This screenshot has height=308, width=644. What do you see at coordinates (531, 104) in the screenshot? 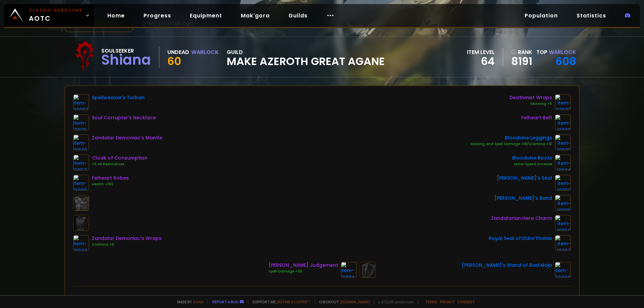
I see `div: Skinning +5` at bounding box center [531, 104].